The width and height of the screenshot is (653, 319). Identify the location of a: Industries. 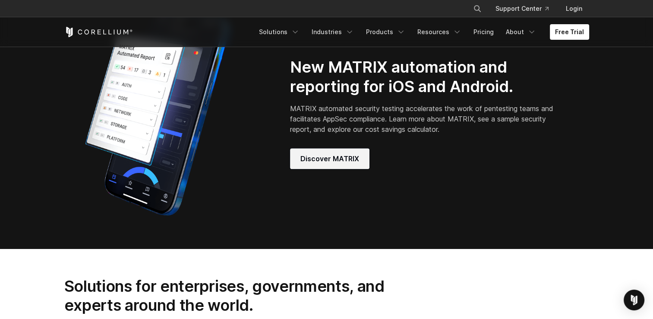
(333, 32).